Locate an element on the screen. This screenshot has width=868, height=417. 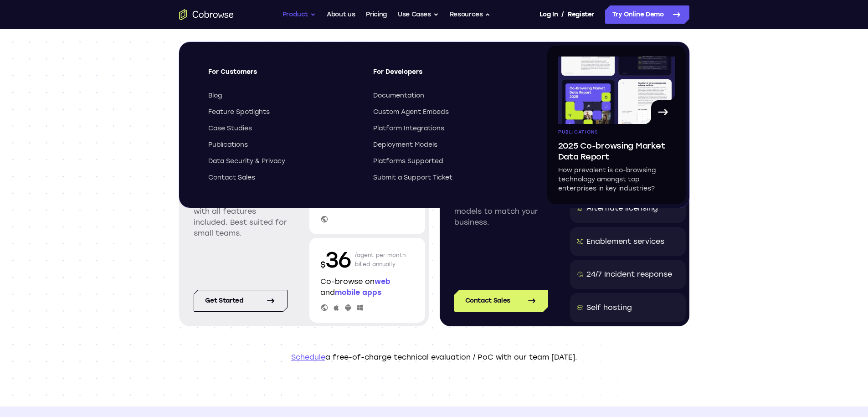
img: A page from the browsing market ebook is located at coordinates (616, 90).